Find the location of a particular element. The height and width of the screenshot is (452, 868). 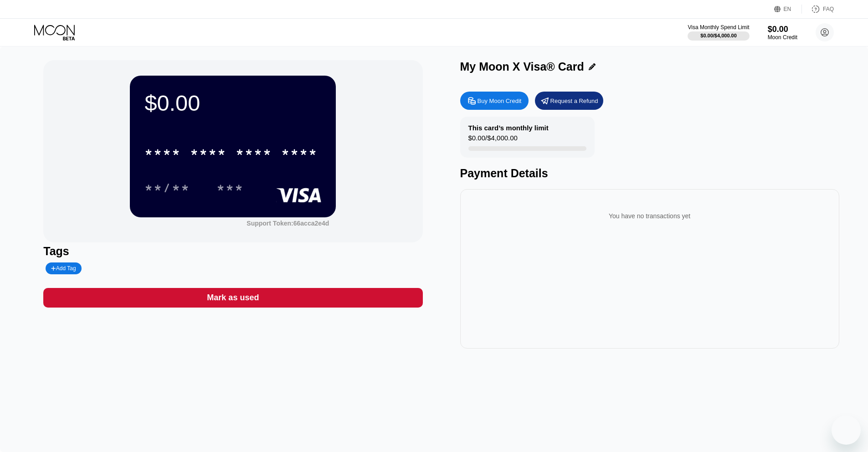

div: You have no transactions yet is located at coordinates (650, 216).